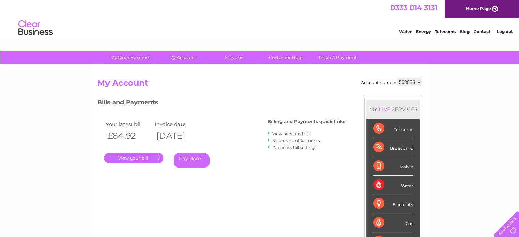 The width and height of the screenshot is (519, 237). Describe the element at coordinates (464, 31) in the screenshot. I see `a: Blog` at that location.